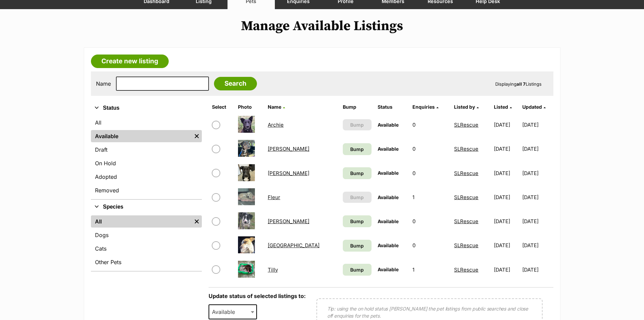 The width and height of the screenshot is (644, 320). Describe the element at coordinates (147, 177) in the screenshot. I see `a: Adopted` at that location.